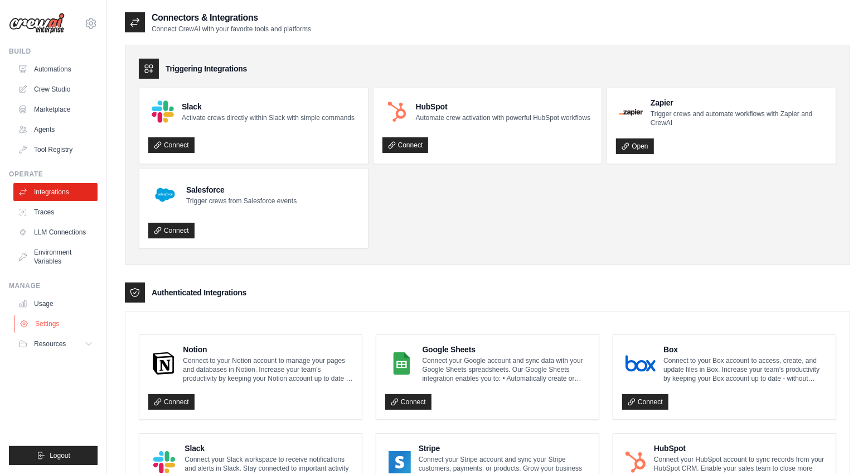 The height and width of the screenshot is (474, 868). What do you see at coordinates (206, 68) in the screenshot?
I see `h3: Triggering Integrations` at bounding box center [206, 68].